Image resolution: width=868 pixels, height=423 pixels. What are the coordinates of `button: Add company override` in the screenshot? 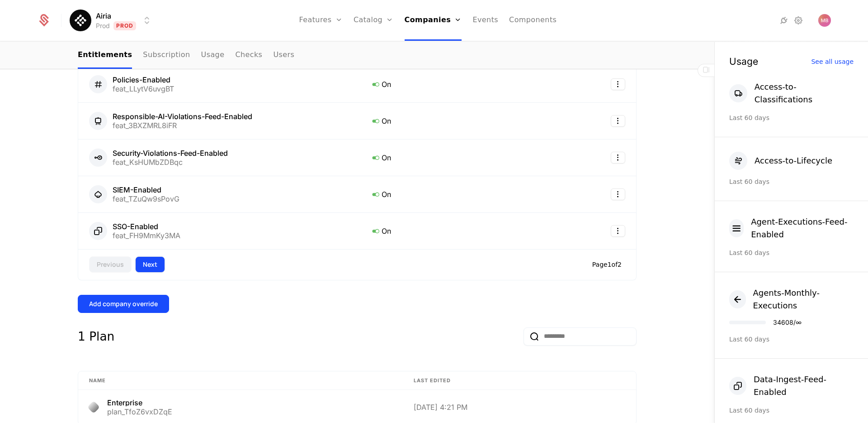 It's located at (124, 304).